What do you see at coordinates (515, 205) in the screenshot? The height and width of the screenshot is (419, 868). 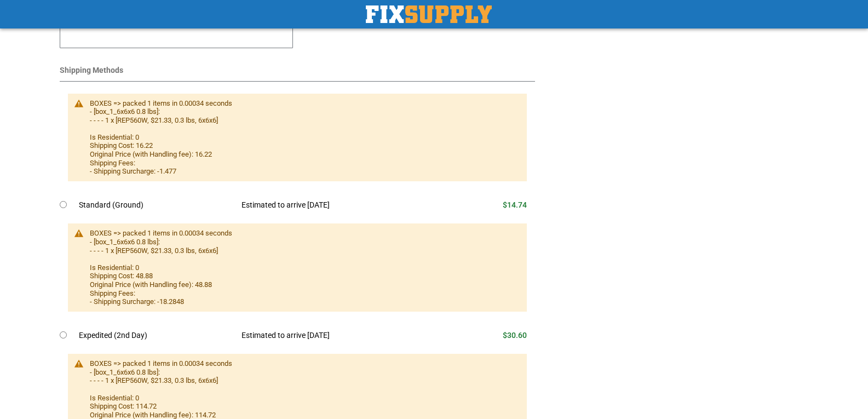 I see `span: $14.74` at bounding box center [515, 205].